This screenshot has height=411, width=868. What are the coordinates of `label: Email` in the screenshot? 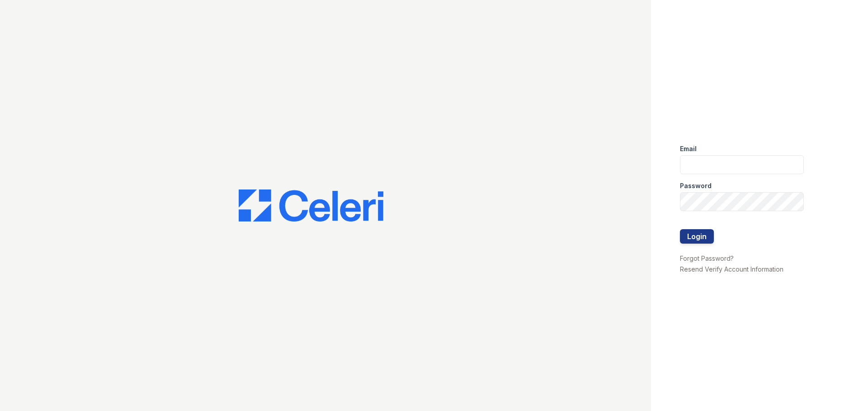 It's located at (688, 149).